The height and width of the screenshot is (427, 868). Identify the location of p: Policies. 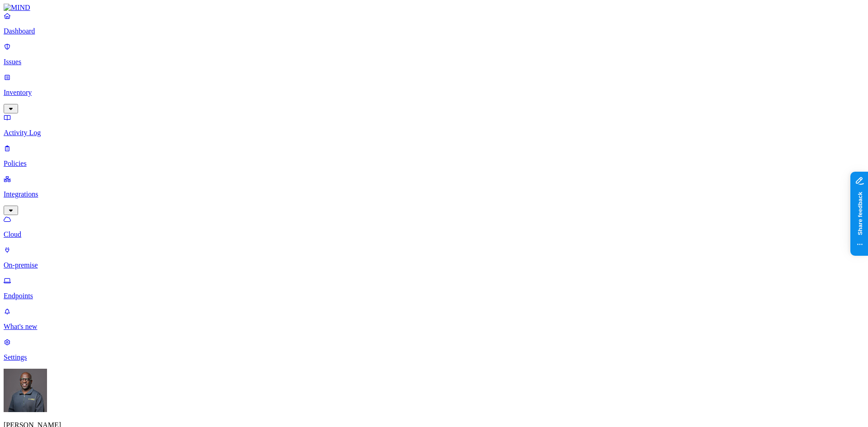
(434, 164).